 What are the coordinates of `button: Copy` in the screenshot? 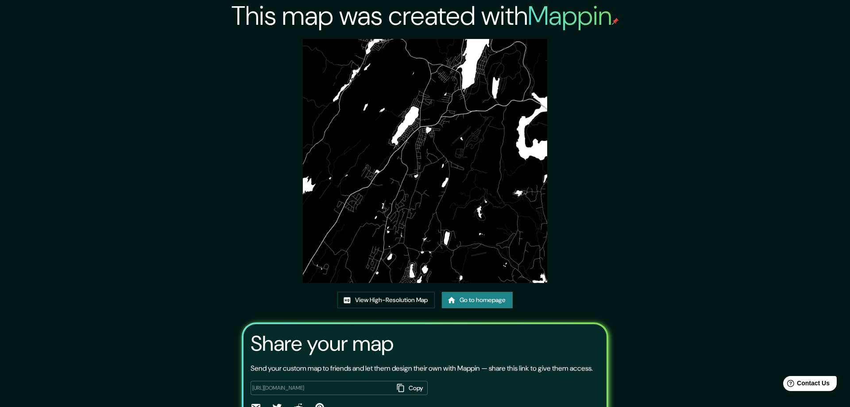 It's located at (411, 388).